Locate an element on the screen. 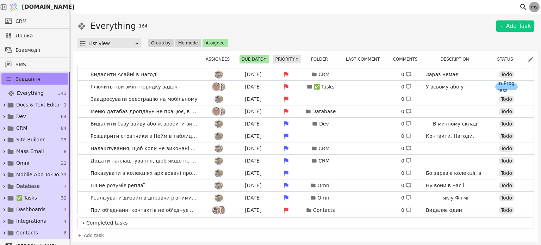 This screenshot has width=541, height=245. div: List view is located at coordinates (111, 43).